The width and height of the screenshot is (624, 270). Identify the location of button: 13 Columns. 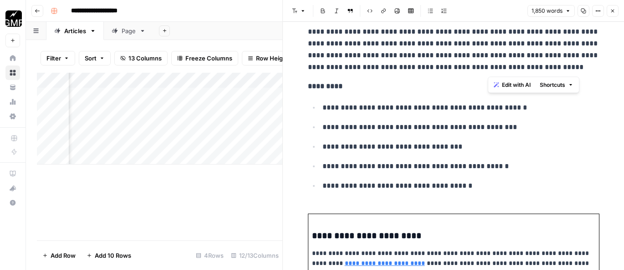
(141, 58).